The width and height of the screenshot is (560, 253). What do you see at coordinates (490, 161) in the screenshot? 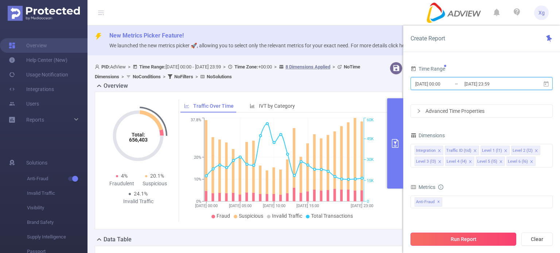
I see `li: Level 5 (l5)` at bounding box center [490, 161].